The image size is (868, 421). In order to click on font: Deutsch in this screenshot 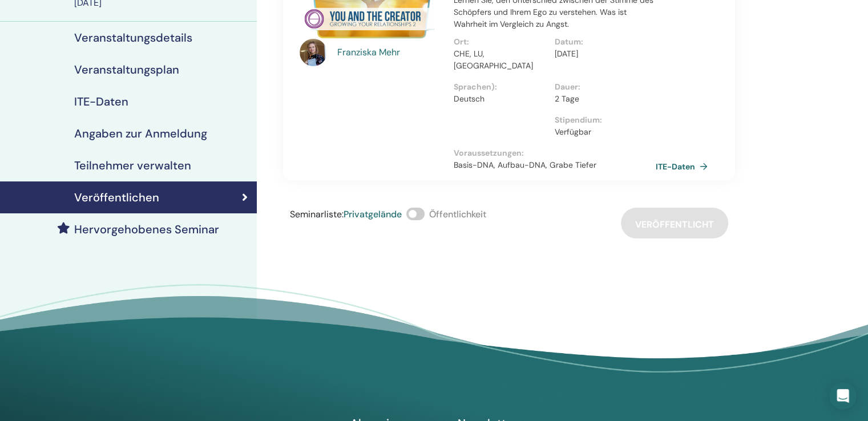, I will do `click(469, 99)`.